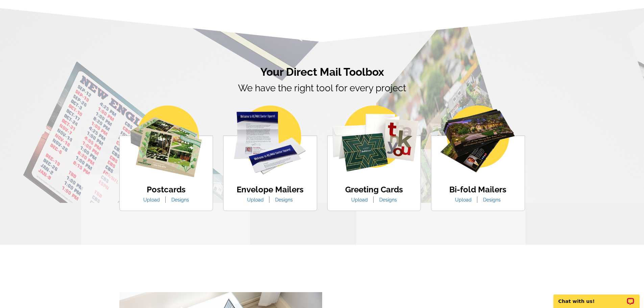 This screenshot has height=308, width=644. Describe the element at coordinates (270, 189) in the screenshot. I see `h4: Envelope Mailers` at that location.